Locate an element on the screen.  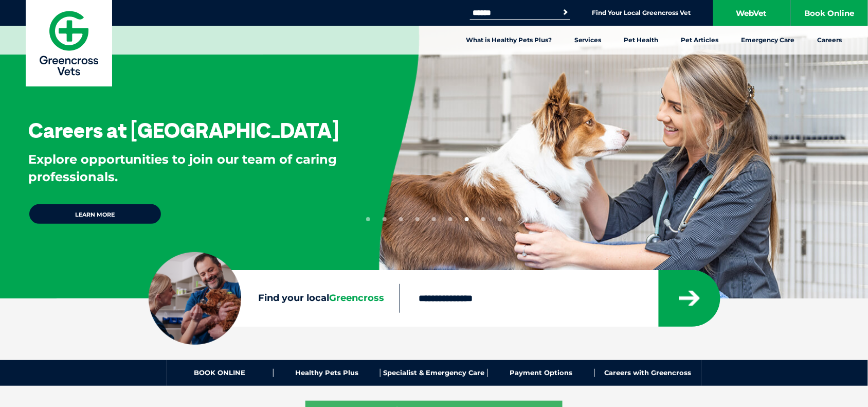
button: 4 of 9 is located at coordinates (418, 219).